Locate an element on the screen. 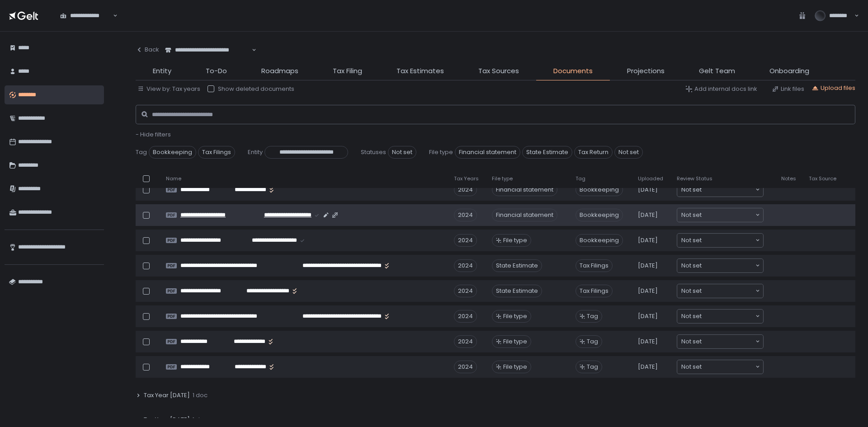  span: Documents is located at coordinates (573, 71).